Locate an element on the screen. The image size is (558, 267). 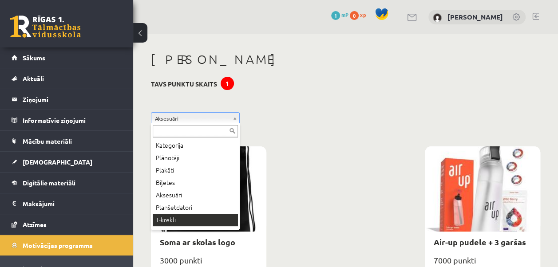
div: Kategorija is located at coordinates (195, 146).